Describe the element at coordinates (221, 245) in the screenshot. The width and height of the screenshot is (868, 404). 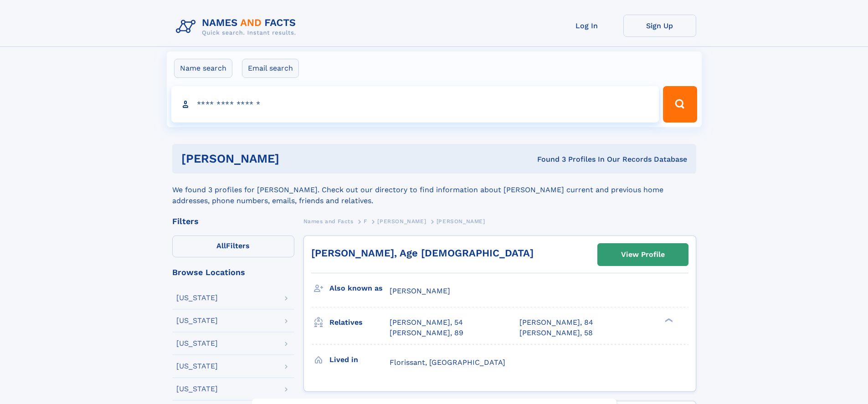
I see `span: All` at that location.